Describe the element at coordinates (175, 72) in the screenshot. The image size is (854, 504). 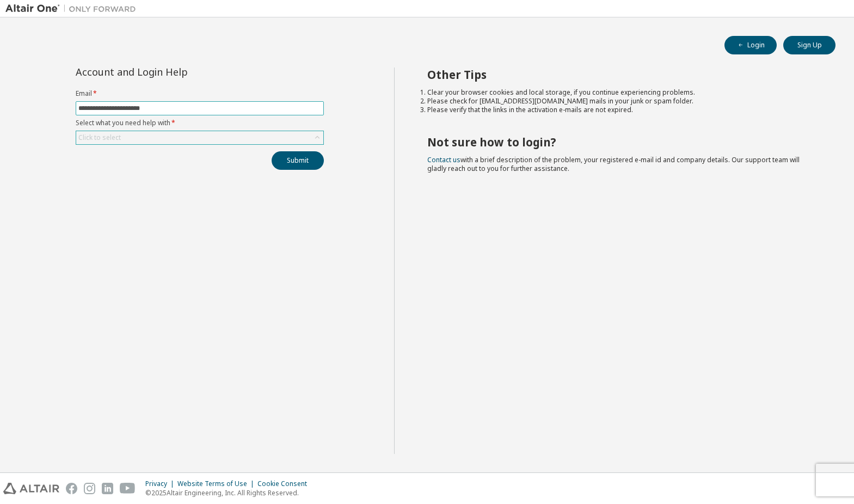
I see `div: Account and Login Help` at that location.